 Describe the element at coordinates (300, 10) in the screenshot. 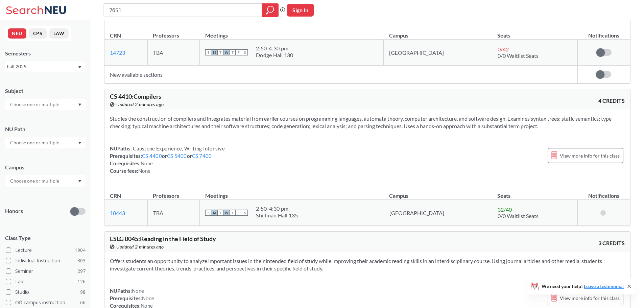

I see `button: Sign In` at that location.